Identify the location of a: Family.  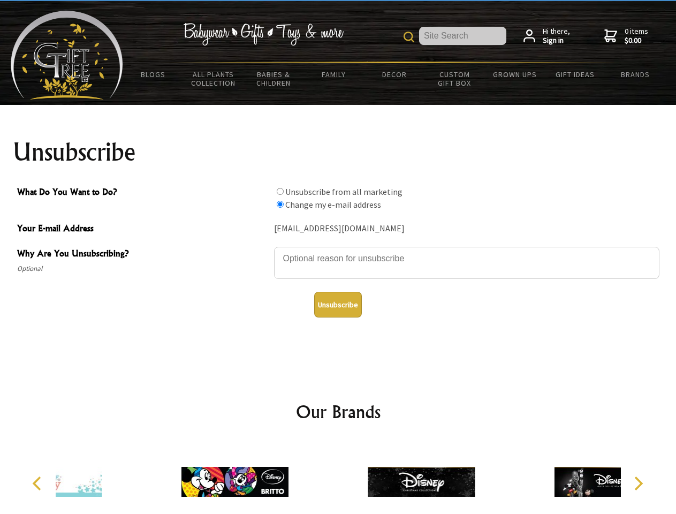
(334, 74).